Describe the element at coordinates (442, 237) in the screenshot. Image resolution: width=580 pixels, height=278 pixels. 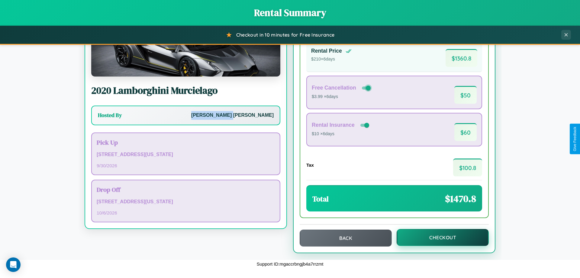
I see `button: Checkout` at that location.